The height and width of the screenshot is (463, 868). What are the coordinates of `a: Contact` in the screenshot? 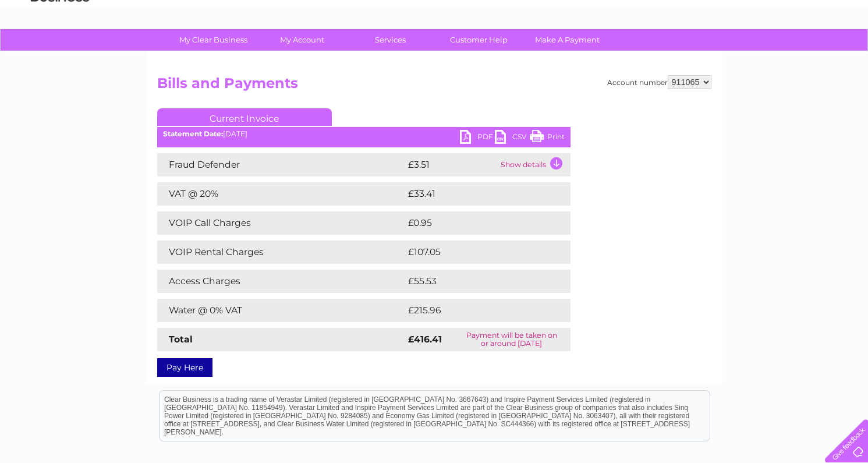 It's located at (804, 53).